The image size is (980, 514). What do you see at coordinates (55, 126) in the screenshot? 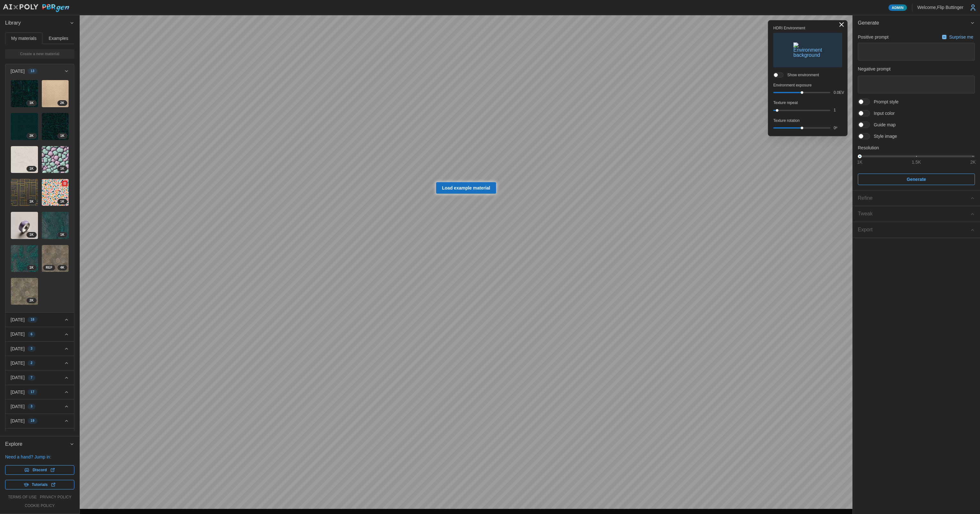
I see `img: xHrr3xAQ1yP4FBD2XQ7Q` at bounding box center [55, 126].